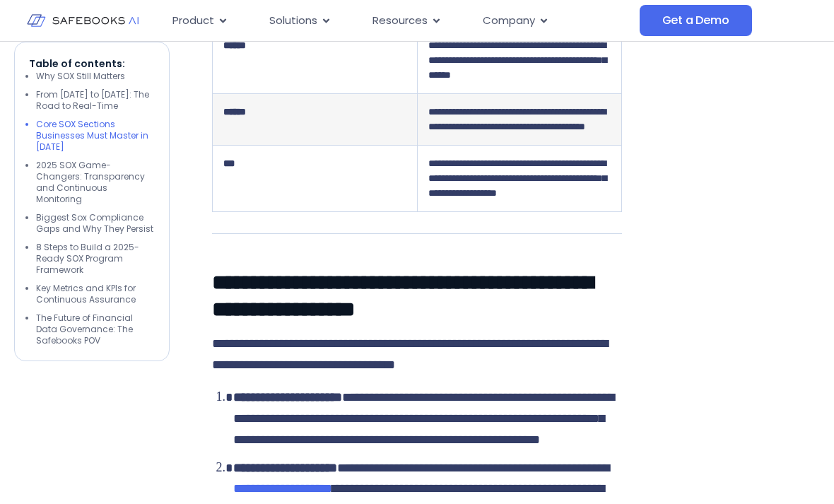  Describe the element at coordinates (193, 20) in the screenshot. I see `span: Product` at that location.